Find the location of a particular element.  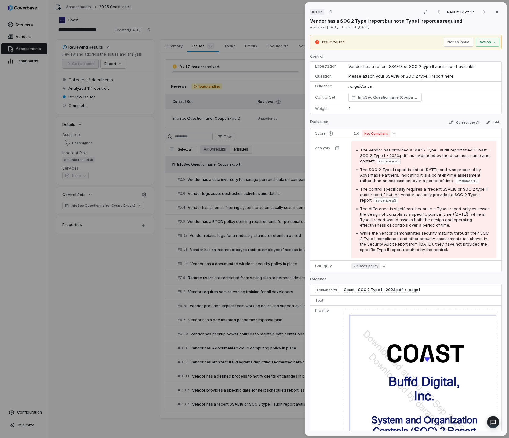

td: Text is located at coordinates (326, 301).